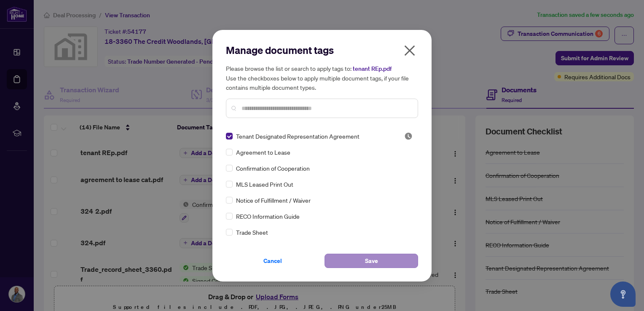 This screenshot has height=311, width=644. I want to click on span: close, so click(409, 50).